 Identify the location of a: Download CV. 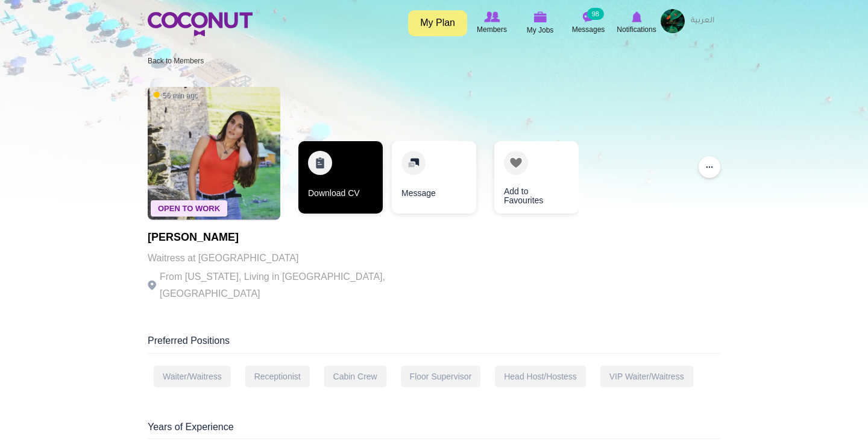
(341, 177).